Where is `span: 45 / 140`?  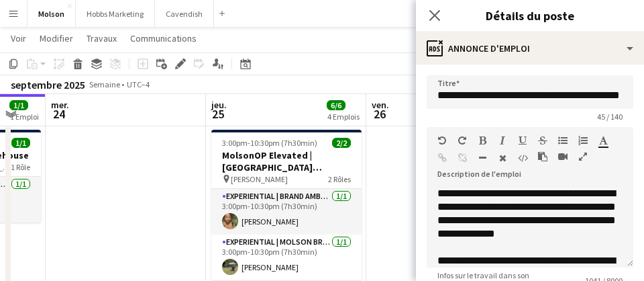 span: 45 / 140 is located at coordinates (610, 116).